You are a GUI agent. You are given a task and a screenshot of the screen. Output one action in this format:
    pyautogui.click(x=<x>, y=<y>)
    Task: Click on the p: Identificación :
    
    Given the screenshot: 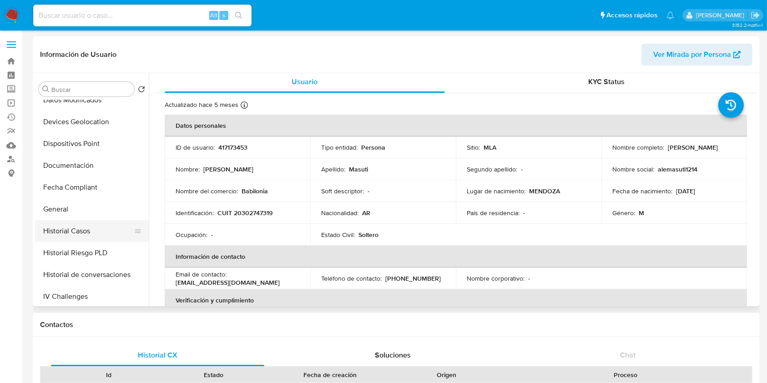 What is the action you would take?
    pyautogui.click(x=195, y=213)
    